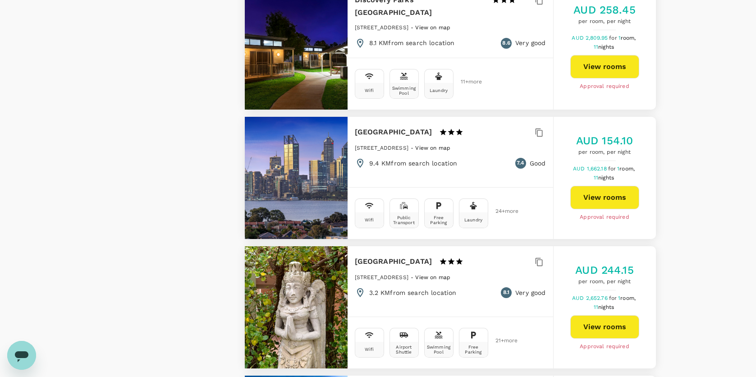 This screenshot has height=377, width=756. I want to click on span: 24 + more, so click(502, 211).